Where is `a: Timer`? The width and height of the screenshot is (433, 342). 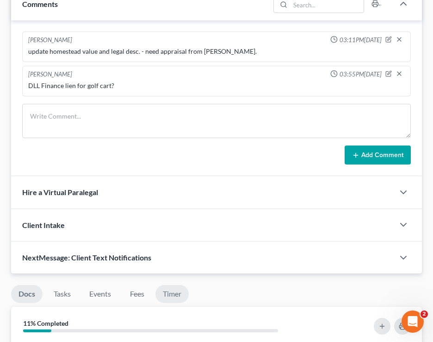 a: Timer is located at coordinates (172, 294).